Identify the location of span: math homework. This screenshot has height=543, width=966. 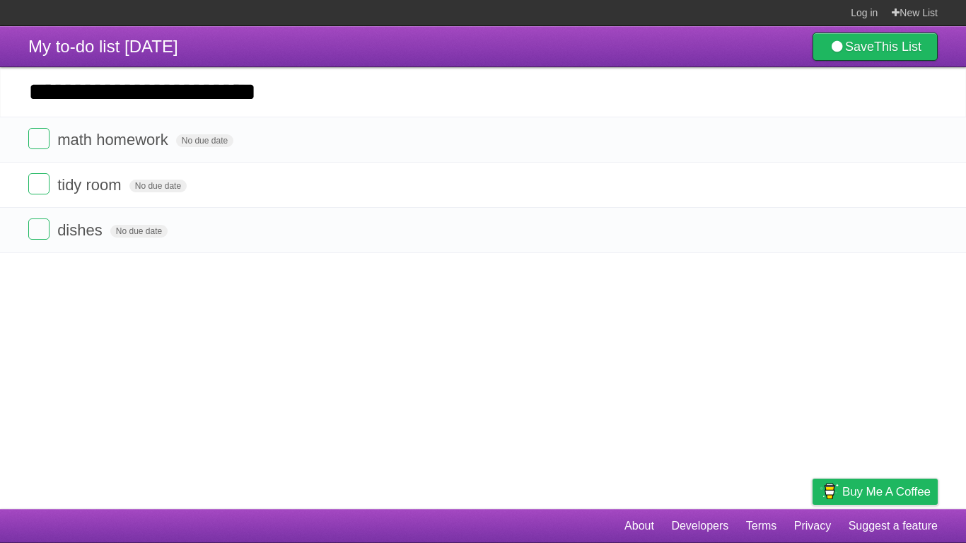
(115, 139).